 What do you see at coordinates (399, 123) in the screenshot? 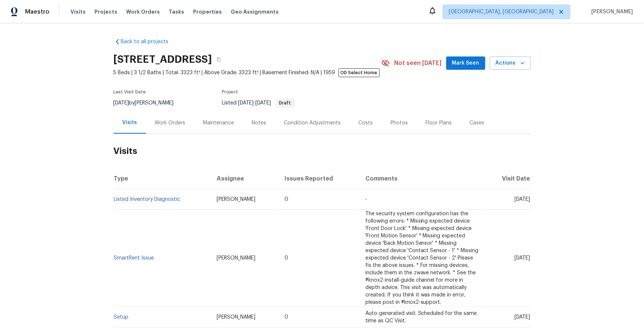
I see `div: Photos` at bounding box center [399, 123].